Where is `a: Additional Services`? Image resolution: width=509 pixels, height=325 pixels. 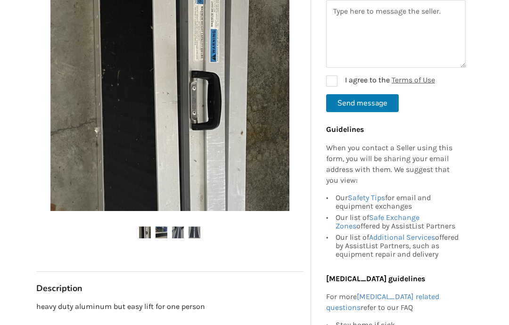
a: Additional Services is located at coordinates (402, 236).